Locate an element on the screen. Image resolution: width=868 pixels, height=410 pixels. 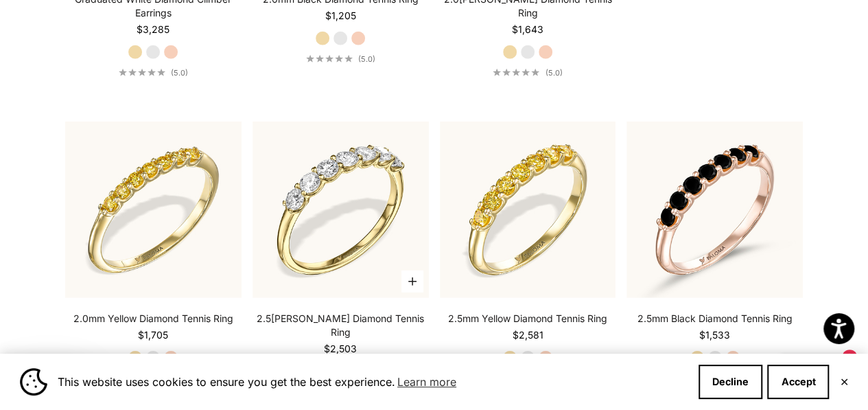
img: #RoseGold is located at coordinates (715, 209).